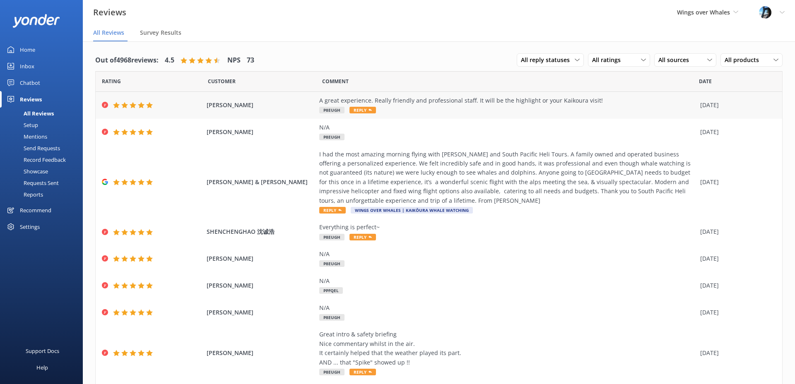 The image size is (795, 384). What do you see at coordinates (331, 291) in the screenshot?
I see `span: PPFQEL` at bounding box center [331, 291].